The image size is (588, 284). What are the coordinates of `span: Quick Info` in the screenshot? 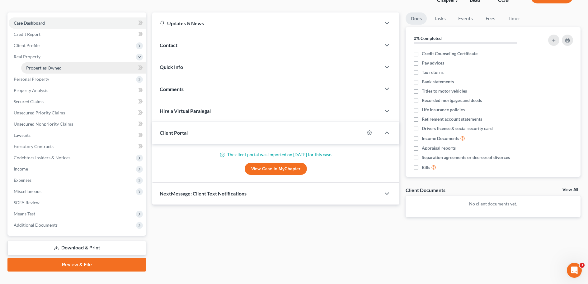 It's located at (171, 67).